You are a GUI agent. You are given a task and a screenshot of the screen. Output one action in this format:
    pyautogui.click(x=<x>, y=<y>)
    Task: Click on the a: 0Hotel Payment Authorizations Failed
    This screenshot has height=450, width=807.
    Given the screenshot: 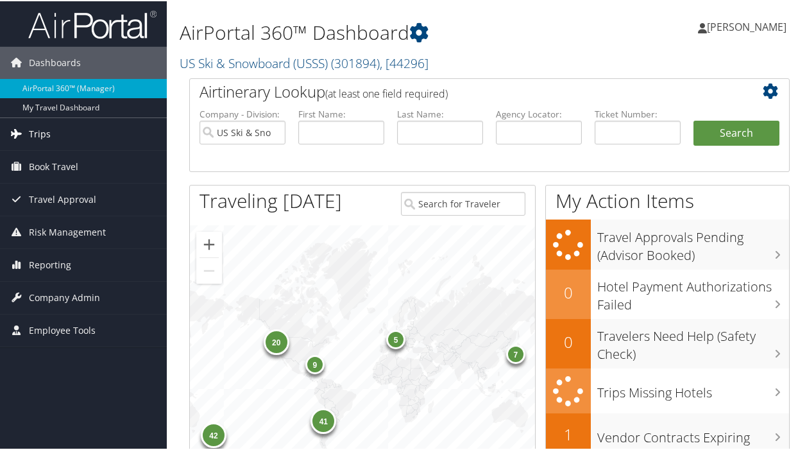 What is the action you would take?
    pyautogui.click(x=667, y=293)
    